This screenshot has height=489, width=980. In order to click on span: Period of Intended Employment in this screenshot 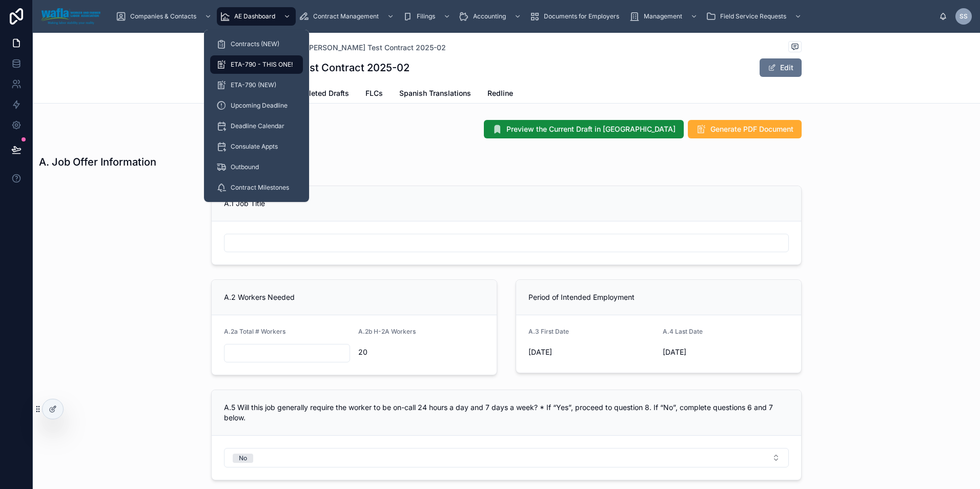, I will do `click(581, 297)`.